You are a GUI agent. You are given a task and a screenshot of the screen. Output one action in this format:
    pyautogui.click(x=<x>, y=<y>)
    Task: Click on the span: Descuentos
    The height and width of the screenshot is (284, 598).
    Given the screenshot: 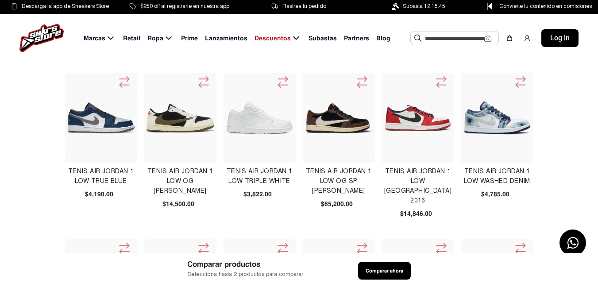 What is the action you would take?
    pyautogui.click(x=273, y=38)
    